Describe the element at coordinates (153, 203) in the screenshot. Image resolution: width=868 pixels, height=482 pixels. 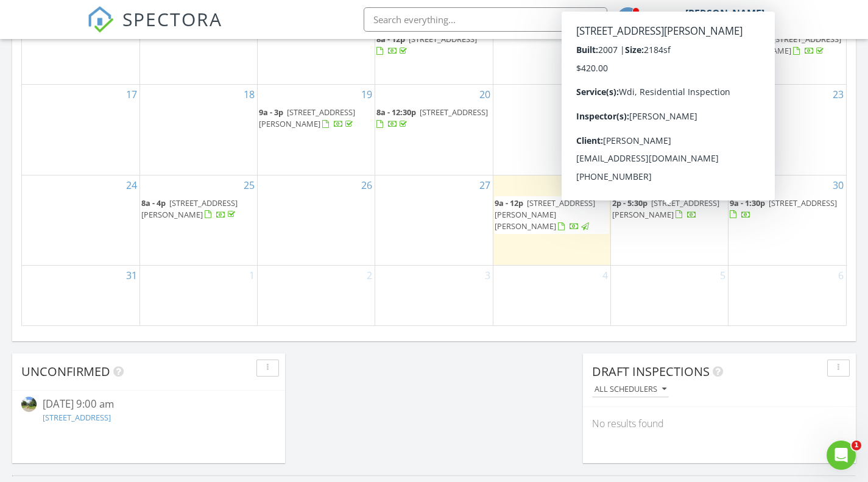
I see `span: 8a - 4p` at that location.